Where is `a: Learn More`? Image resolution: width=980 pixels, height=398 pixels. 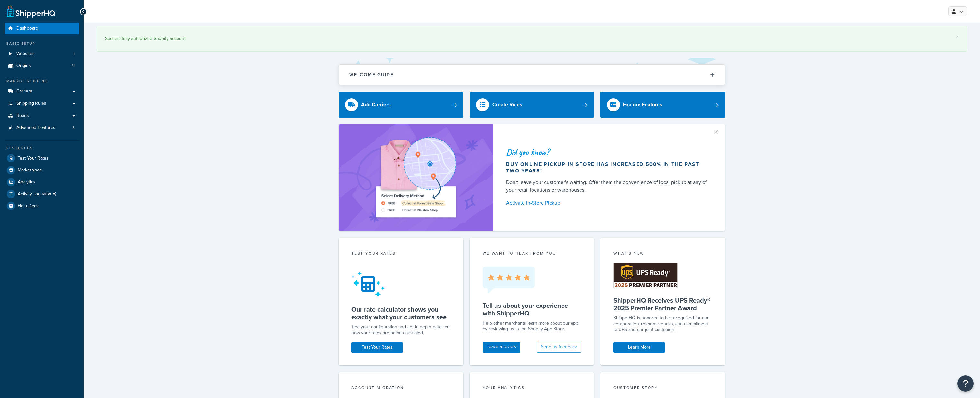
a: Learn More is located at coordinates (640, 348).